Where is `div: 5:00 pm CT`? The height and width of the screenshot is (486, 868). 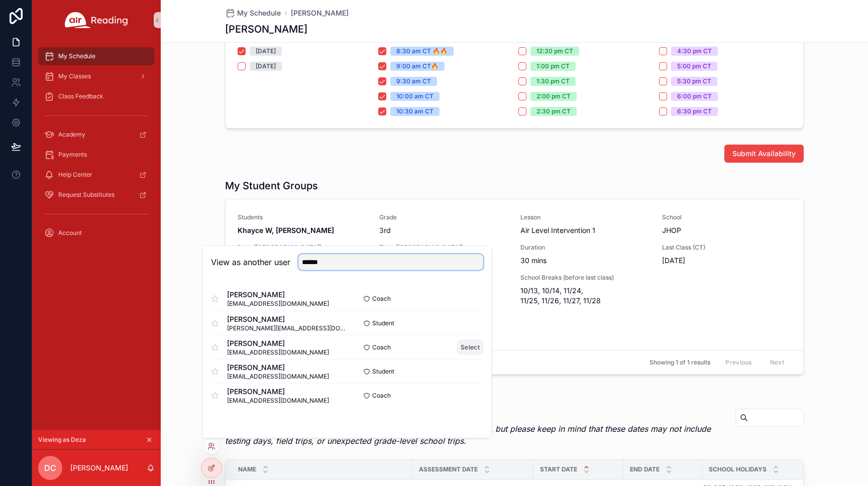
div: 5:00 pm CT is located at coordinates (695, 66).